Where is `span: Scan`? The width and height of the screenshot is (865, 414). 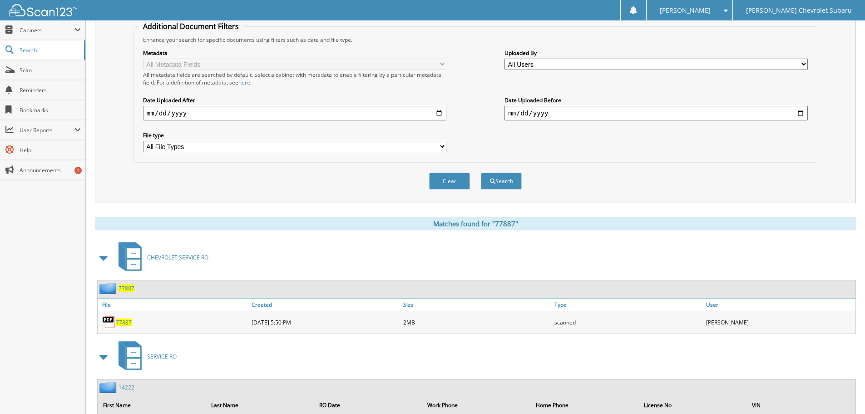 span: Scan is located at coordinates (50, 70).